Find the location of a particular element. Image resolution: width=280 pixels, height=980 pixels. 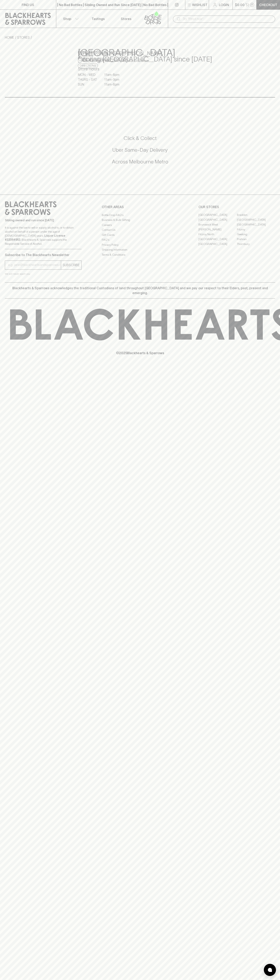

button: Shop is located at coordinates (70, 19).